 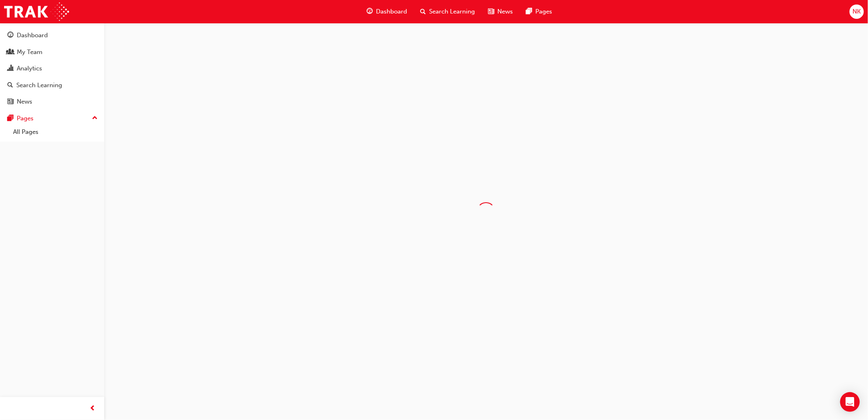 I want to click on span: prev-icon, so click(x=93, y=408).